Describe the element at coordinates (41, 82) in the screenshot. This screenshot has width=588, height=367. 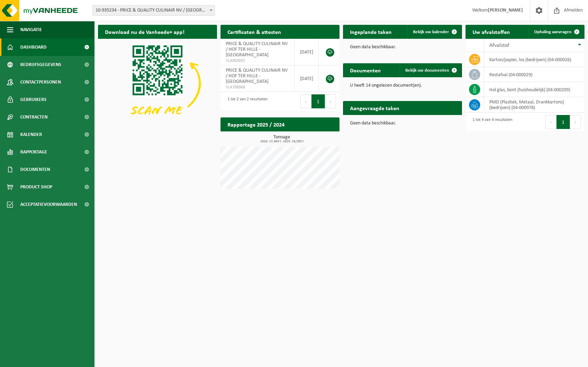
I see `span: Contactpersonen` at that location.